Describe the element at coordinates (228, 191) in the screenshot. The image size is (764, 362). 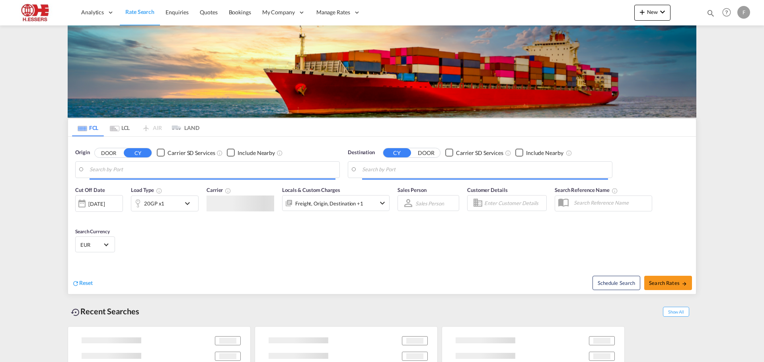
I see `md-icon: The selected Trucker/Carrierwill be displayed in the rate results If the rates are from another f...` at that location.